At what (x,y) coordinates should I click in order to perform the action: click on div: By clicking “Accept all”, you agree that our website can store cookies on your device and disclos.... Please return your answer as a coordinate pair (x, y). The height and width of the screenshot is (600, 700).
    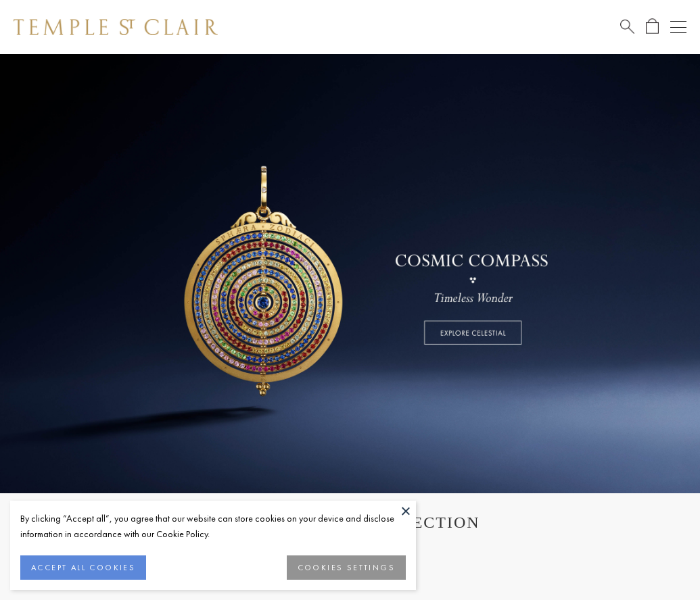
    Looking at the image, I should click on (213, 527).